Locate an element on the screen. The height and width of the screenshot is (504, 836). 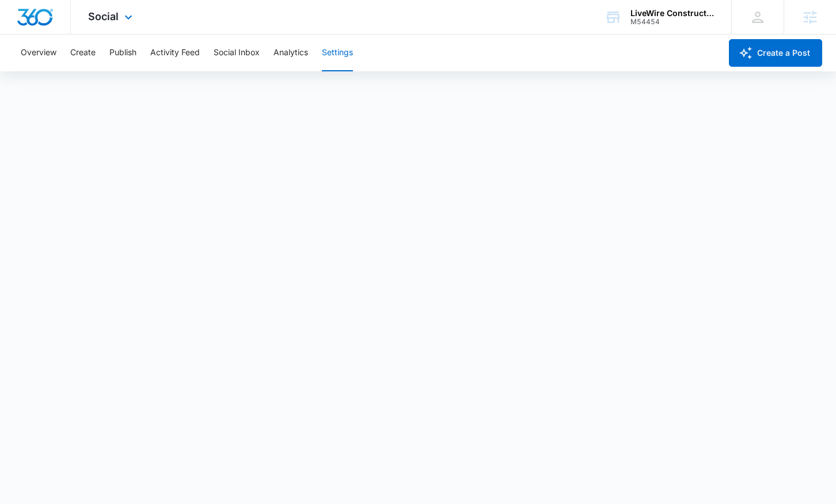
button: Publish is located at coordinates (122, 53).